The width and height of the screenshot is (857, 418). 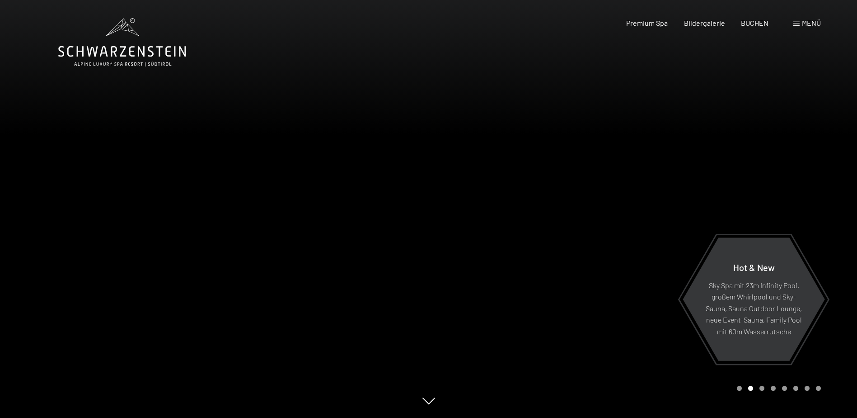 I want to click on span: Menü, so click(x=812, y=23).